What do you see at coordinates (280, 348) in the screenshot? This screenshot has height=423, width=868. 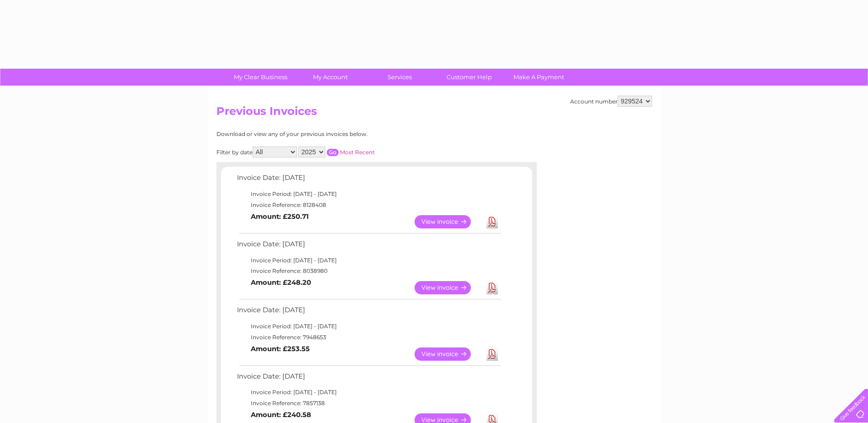 I see `b: Amount: £253.55` at bounding box center [280, 348].